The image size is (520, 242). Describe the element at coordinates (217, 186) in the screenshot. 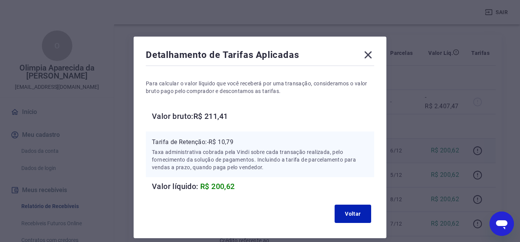

I see `span: R$ 200,62` at that location.